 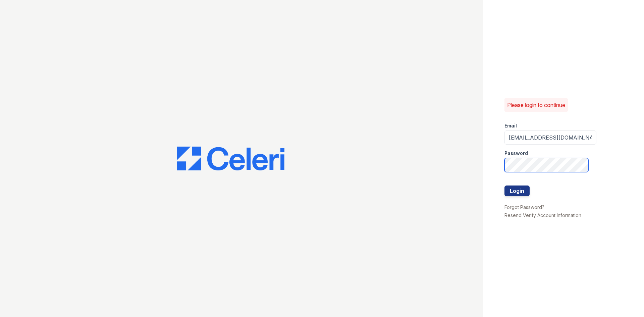 What do you see at coordinates (516, 153) in the screenshot?
I see `label: Password` at bounding box center [516, 153].